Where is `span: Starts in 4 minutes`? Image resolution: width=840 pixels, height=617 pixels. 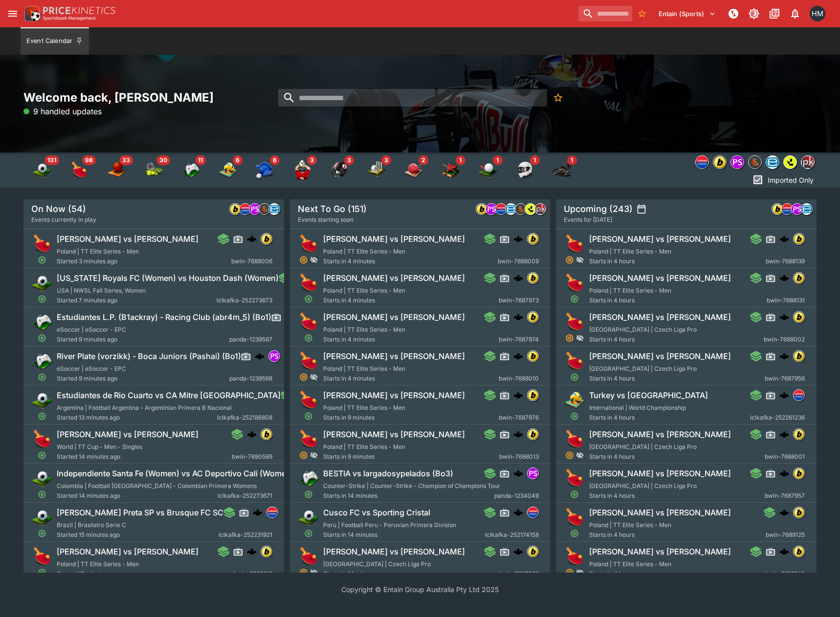
span: Starts in 4 minutes is located at coordinates (410, 339).